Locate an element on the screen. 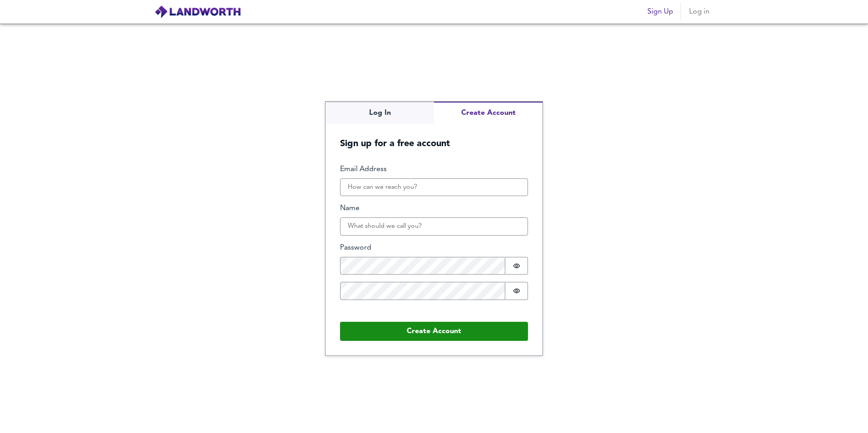  label: Name is located at coordinates (434, 209).